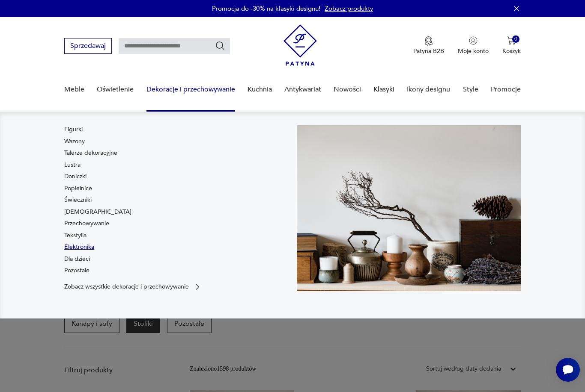 This screenshot has height=392, width=585. I want to click on img: Patyna - sklep z meblami i dekoracjami vintage, so click(300, 45).